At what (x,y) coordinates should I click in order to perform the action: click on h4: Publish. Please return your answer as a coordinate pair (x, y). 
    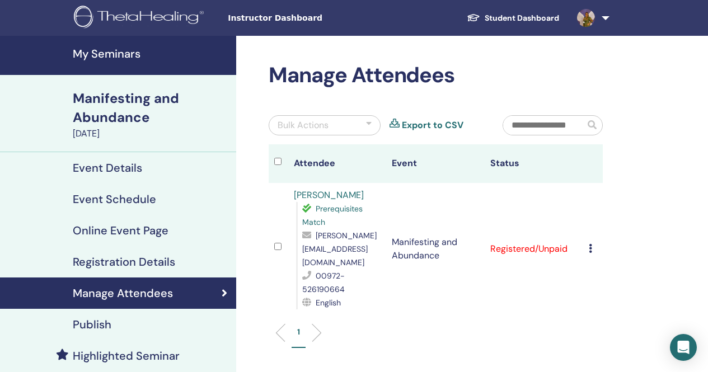
    Looking at the image, I should click on (92, 325).